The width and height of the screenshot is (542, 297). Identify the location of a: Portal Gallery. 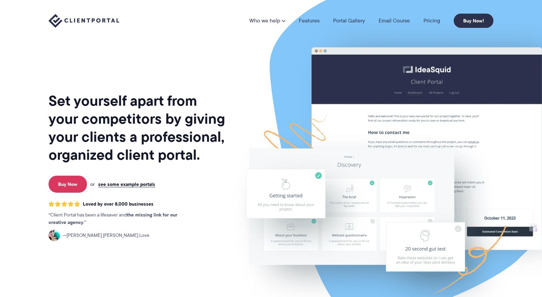
(349, 21).